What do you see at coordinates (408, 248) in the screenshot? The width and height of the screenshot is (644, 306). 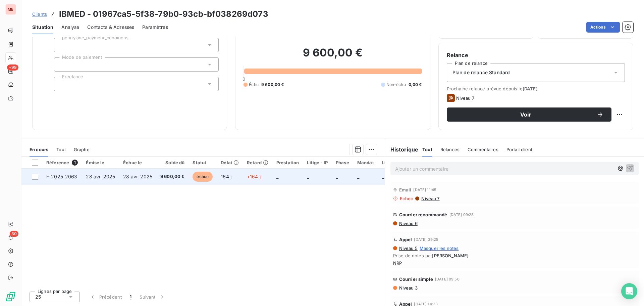 I see `span: Niveau 5` at bounding box center [408, 248].